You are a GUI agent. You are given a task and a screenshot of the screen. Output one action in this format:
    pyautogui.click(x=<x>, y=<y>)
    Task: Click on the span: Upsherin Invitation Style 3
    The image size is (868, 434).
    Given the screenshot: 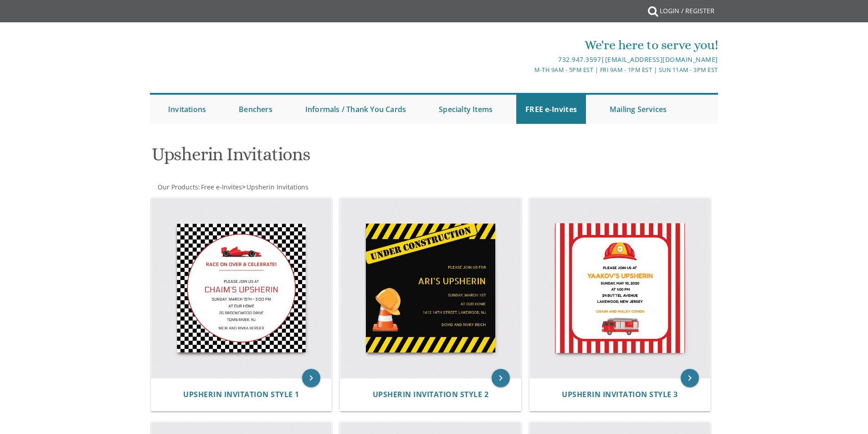 What is the action you would take?
    pyautogui.click(x=620, y=394)
    